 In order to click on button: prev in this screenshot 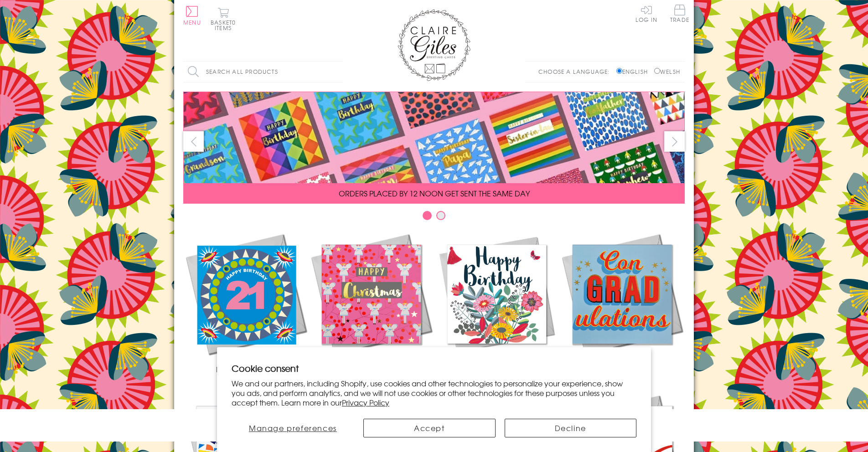, I will do `click(193, 142)`.